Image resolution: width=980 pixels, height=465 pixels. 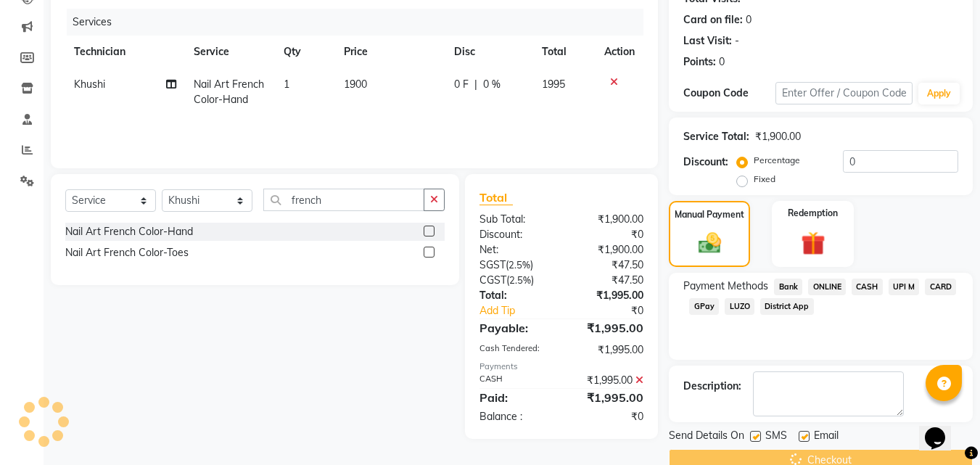 What do you see at coordinates (515, 328) in the screenshot?
I see `div: Payable:` at bounding box center [515, 328].